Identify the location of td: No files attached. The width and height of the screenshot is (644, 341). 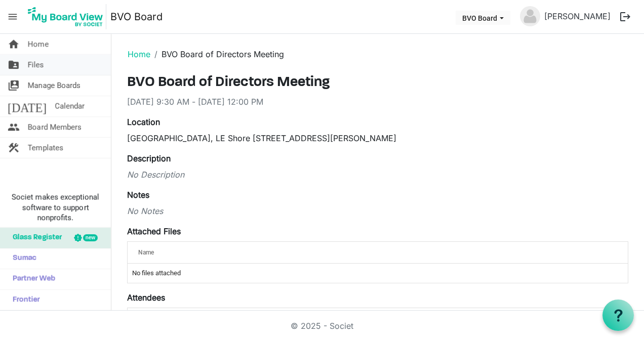
(378, 273).